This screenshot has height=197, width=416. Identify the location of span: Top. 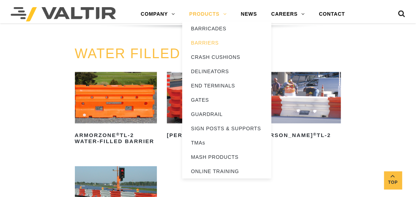
(393, 182).